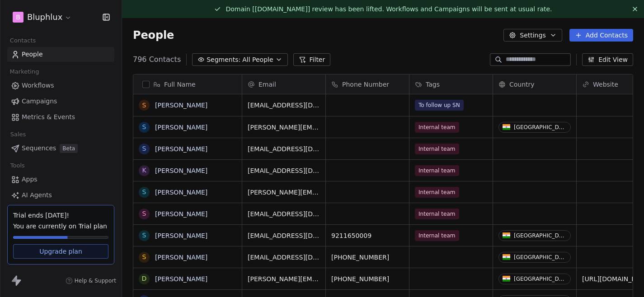  I want to click on a: AI Agents, so click(60, 195).